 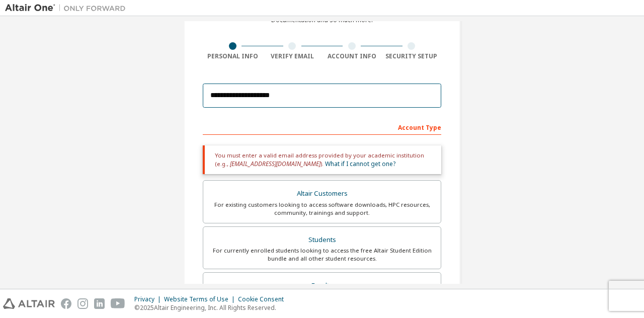 What do you see at coordinates (149, 300) in the screenshot?
I see `div: Privacy` at bounding box center [149, 300].